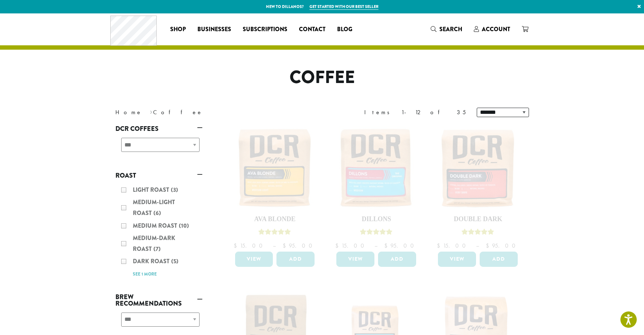  I want to click on span: Account, so click(496, 29).